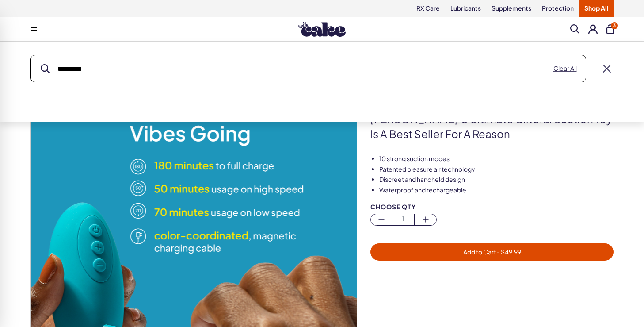 Image resolution: width=644 pixels, height=327 pixels. I want to click on button: Clear All, so click(565, 68).